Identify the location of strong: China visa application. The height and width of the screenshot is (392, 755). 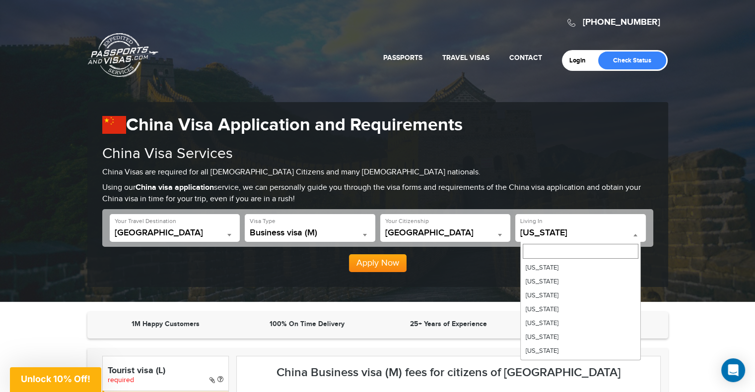
(175, 188).